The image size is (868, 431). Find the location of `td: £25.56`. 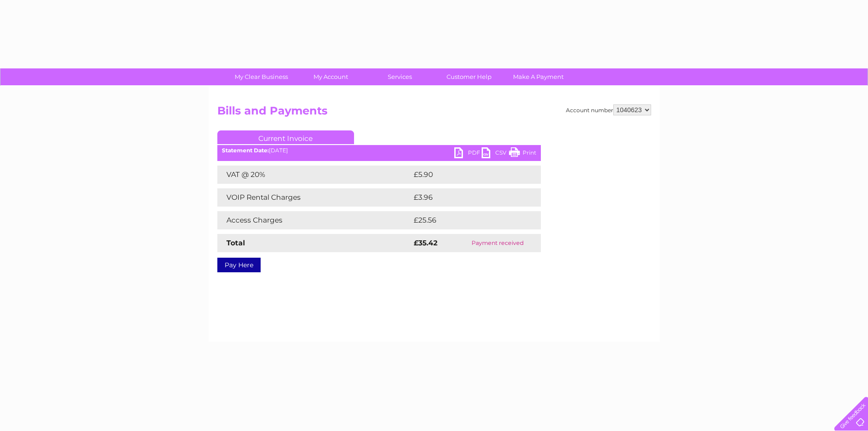

td: £25.56 is located at coordinates (466, 220).